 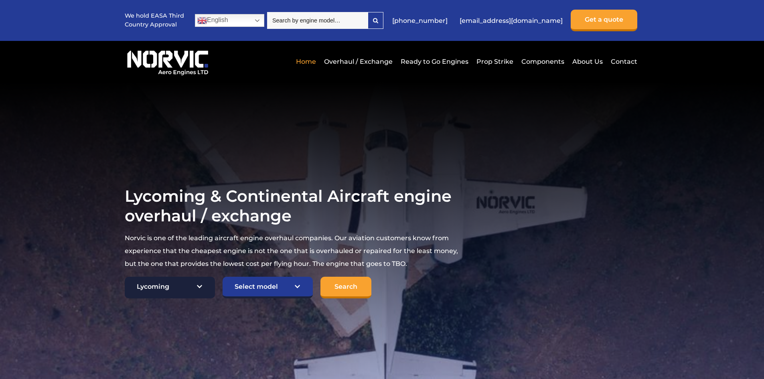 I want to click on input: Search by engine model…, so click(x=317, y=20).